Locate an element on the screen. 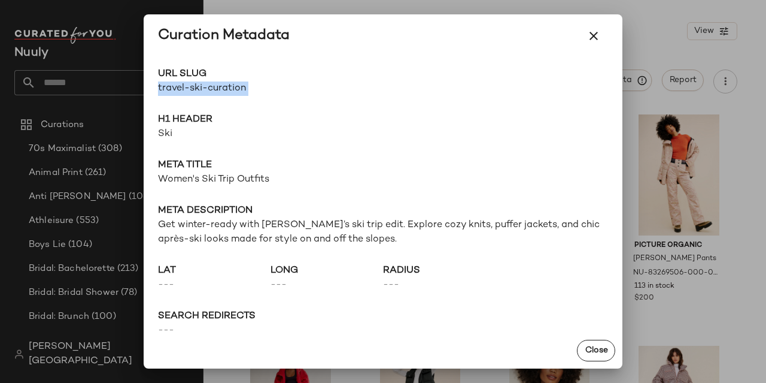 Image resolution: width=766 pixels, height=383 pixels. span: URL Slug is located at coordinates (271, 74).